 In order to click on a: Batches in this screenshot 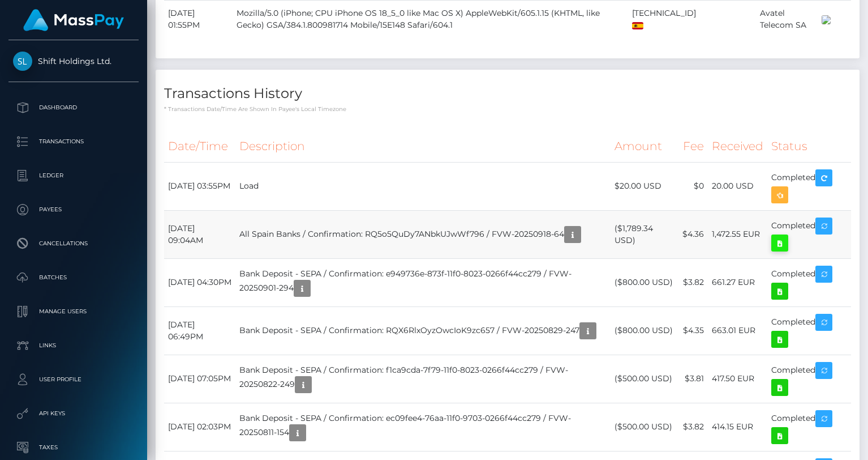, I will do `click(73, 277)`.